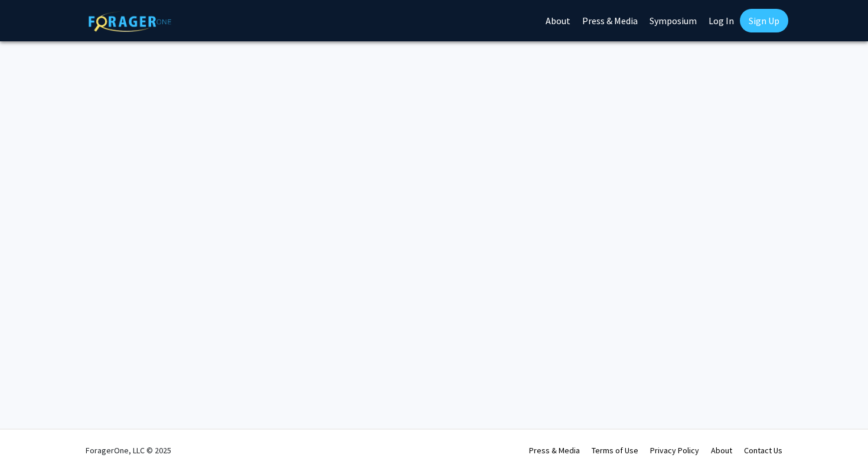  I want to click on a: Terms of Use, so click(614, 450).